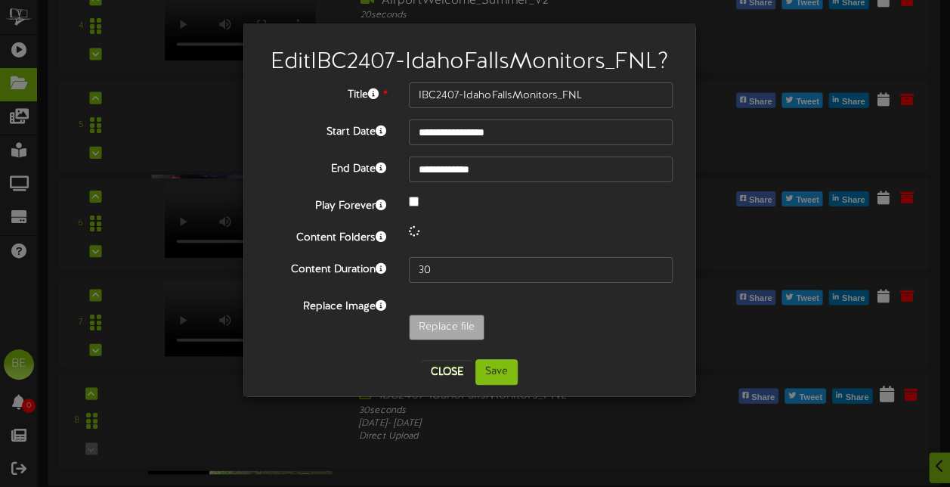 The width and height of the screenshot is (950, 487). I want to click on button: Save, so click(497, 372).